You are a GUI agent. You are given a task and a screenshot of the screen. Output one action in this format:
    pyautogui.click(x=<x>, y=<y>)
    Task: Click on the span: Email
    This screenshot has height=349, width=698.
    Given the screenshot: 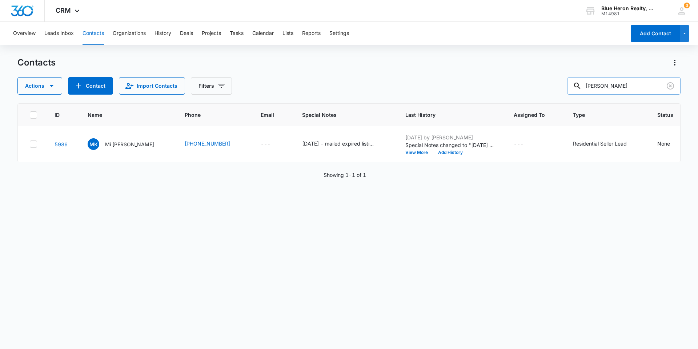 What is the action you would take?
    pyautogui.click(x=267, y=115)
    